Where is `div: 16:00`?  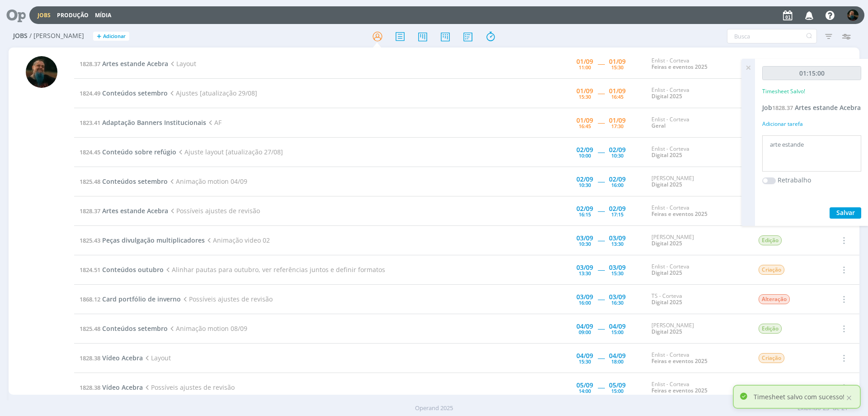 div: 16:00 is located at coordinates (617, 185).